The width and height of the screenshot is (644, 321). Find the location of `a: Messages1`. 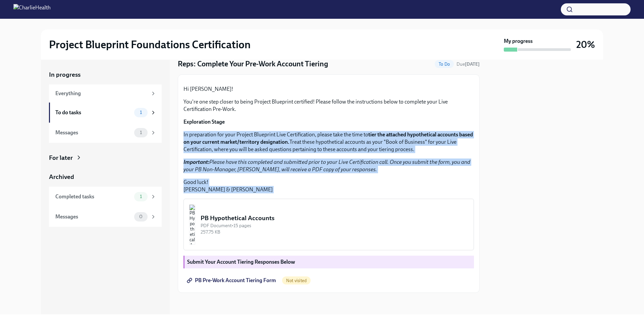

a: Messages1 is located at coordinates (105, 133).